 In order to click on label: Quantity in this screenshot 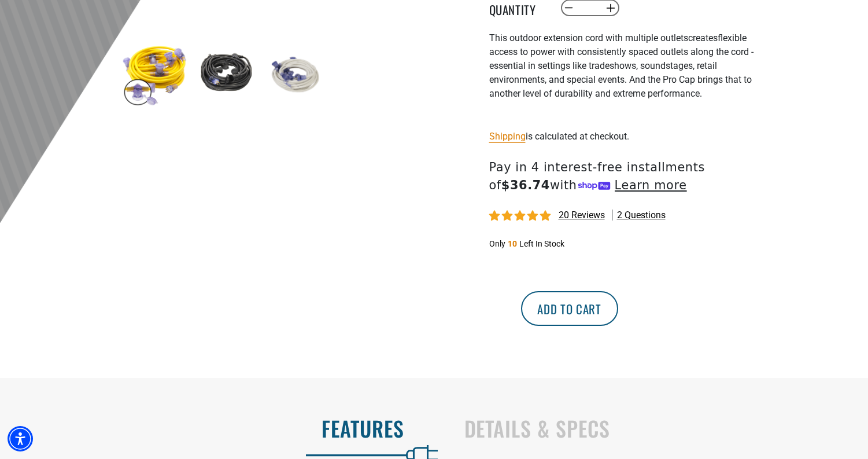, I will do `click(518, 8)`.